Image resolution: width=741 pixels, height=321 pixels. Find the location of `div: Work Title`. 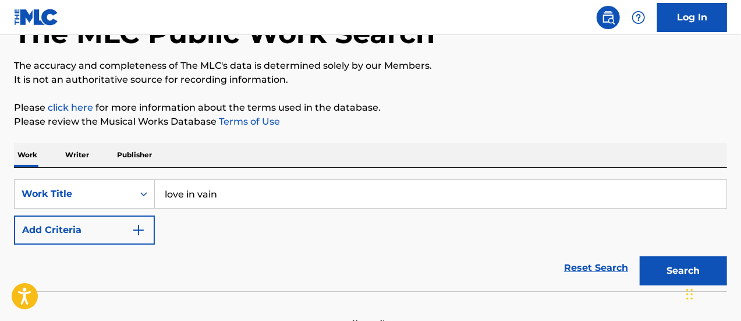

div: Work Title is located at coordinates (74, 194).